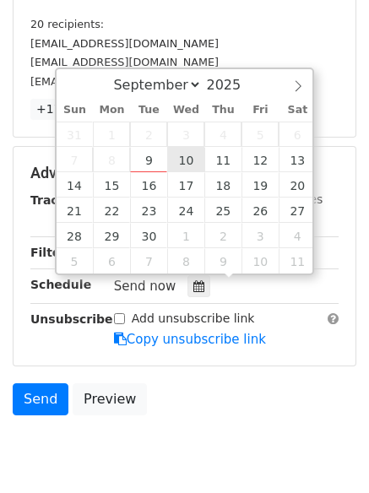  Describe the element at coordinates (66, 109) in the screenshot. I see `a: +17 more` at that location.